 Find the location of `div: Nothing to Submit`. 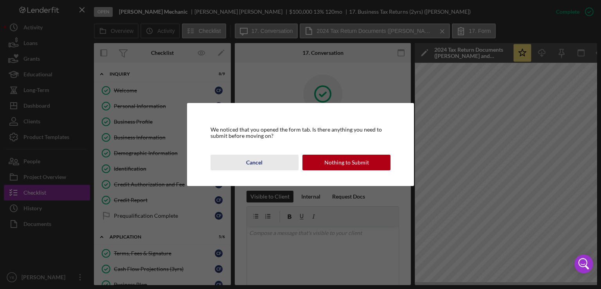

div: Nothing to Submit is located at coordinates (347, 162).